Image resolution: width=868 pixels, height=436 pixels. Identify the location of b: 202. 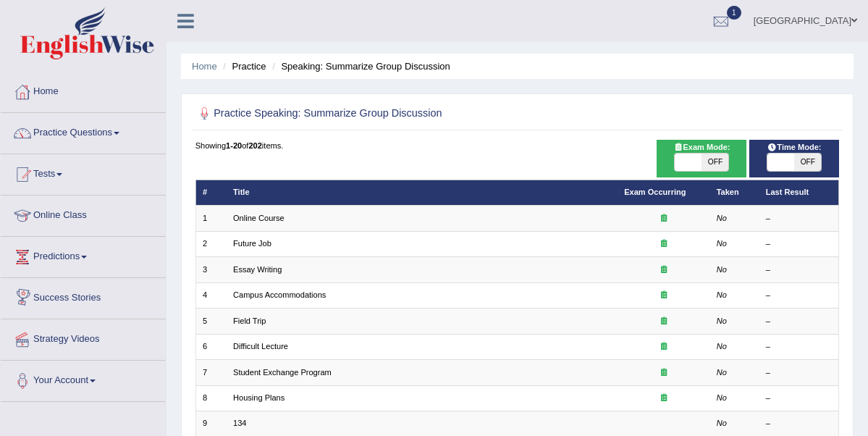
(255, 146).